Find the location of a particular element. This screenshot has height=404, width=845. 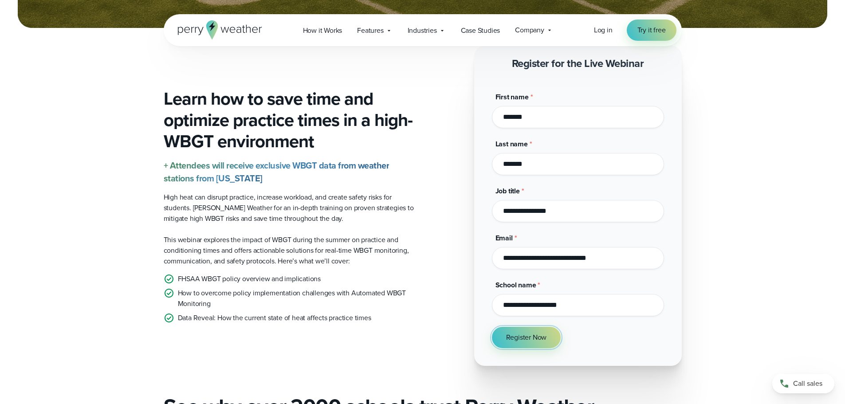

span: Features is located at coordinates (370, 31).